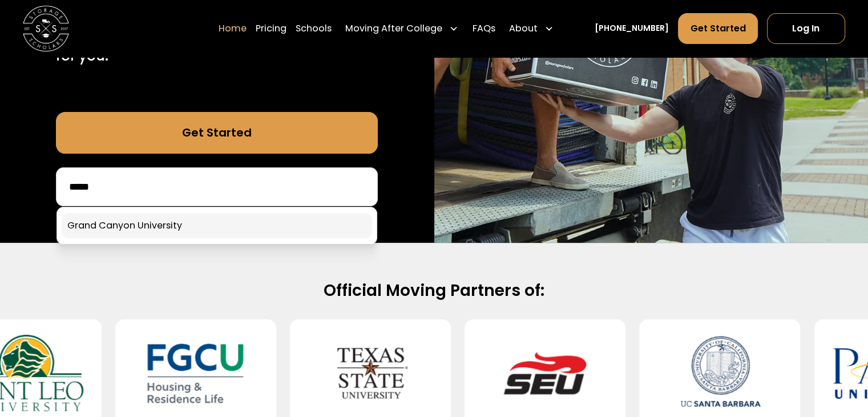 The height and width of the screenshot is (417, 868). What do you see at coordinates (806, 28) in the screenshot?
I see `a: Log In` at bounding box center [806, 28].